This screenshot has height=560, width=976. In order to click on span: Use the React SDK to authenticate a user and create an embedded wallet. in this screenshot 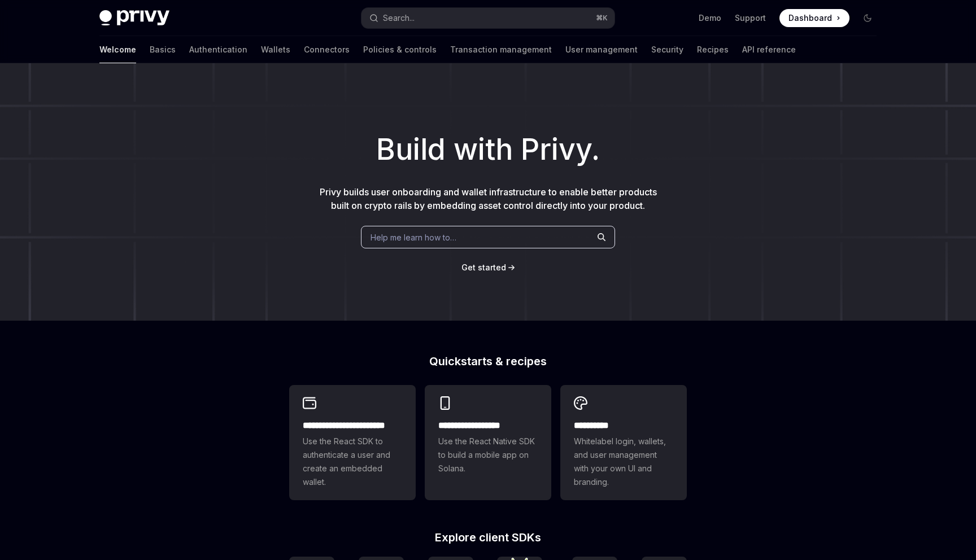, I will do `click(352, 462)`.